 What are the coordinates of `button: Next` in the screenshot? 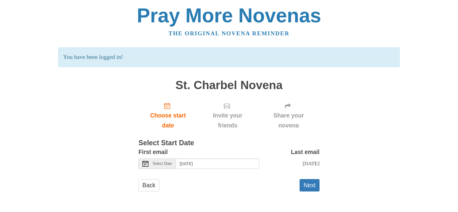 It's located at (309, 185).